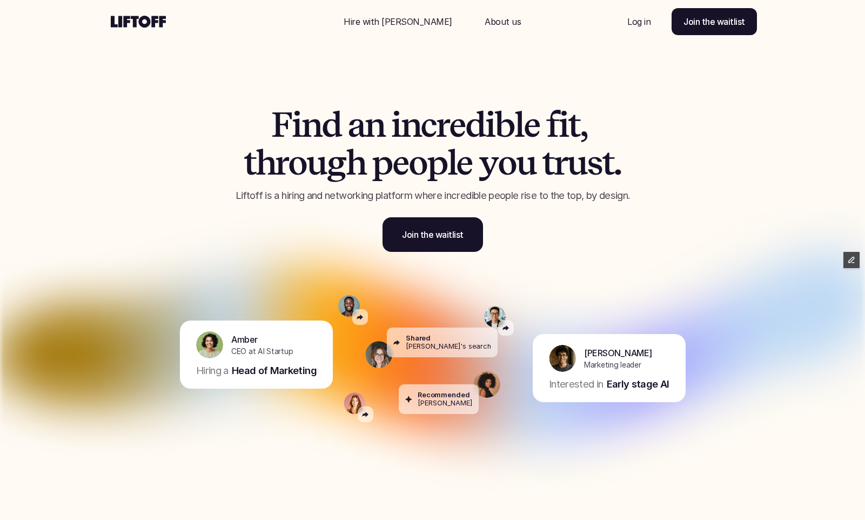 This screenshot has width=865, height=520. I want to click on span: F, so click(282, 125).